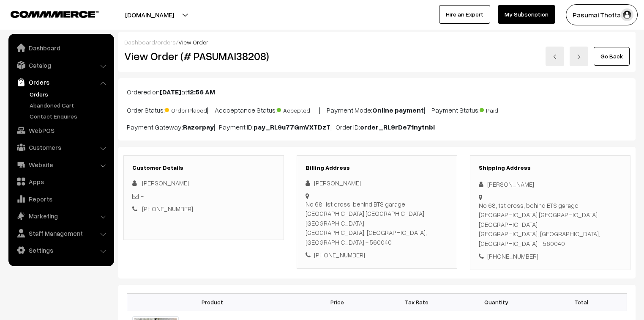 Image resolution: width=644 pixels, height=320 pixels. Describe the element at coordinates (70, 105) in the screenshot. I see `a: Abandoned Cart` at that location.